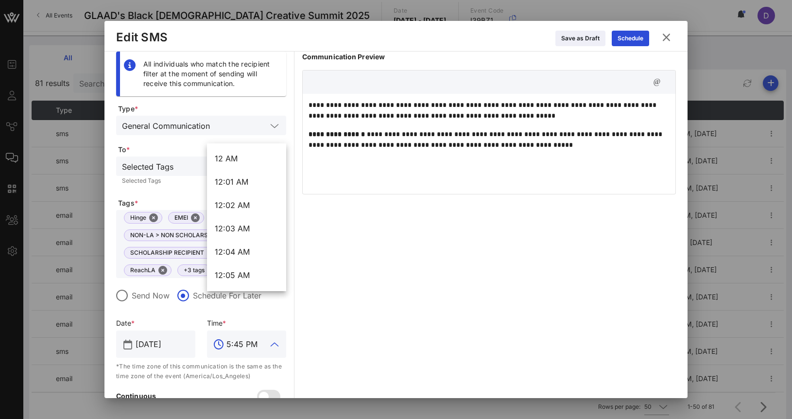 This screenshot has width=792, height=419. Describe the element at coordinates (151, 295) in the screenshot. I see `label: Send Now` at that location.